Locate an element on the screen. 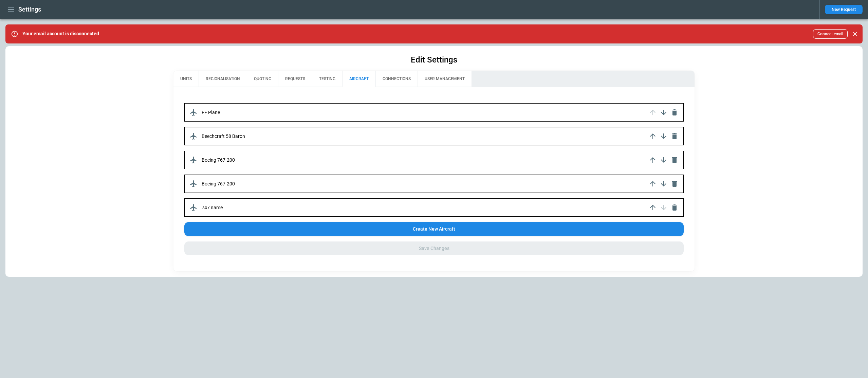 The height and width of the screenshot is (378, 868). button: Create New Aircraft is located at coordinates (434, 229).